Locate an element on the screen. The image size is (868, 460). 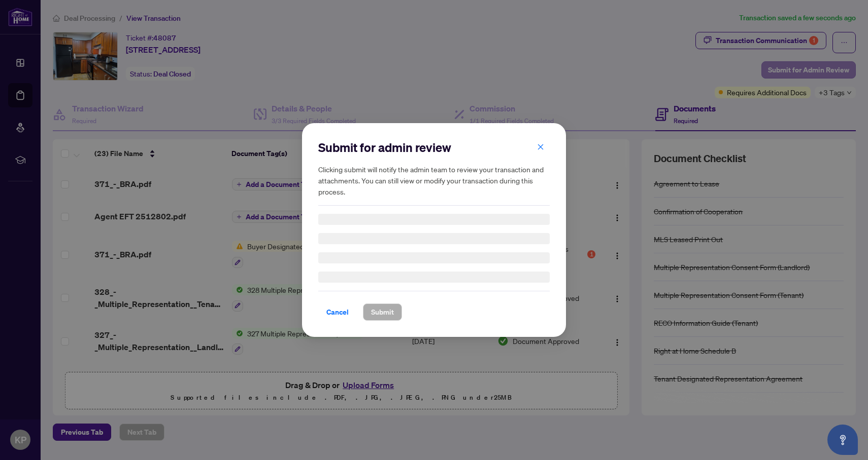
span: Cancel is located at coordinates (337, 312).